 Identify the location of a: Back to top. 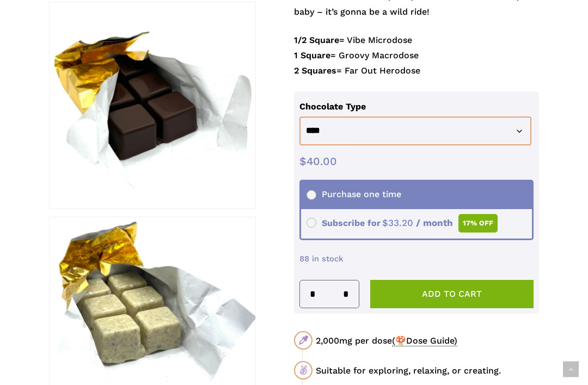
(571, 370).